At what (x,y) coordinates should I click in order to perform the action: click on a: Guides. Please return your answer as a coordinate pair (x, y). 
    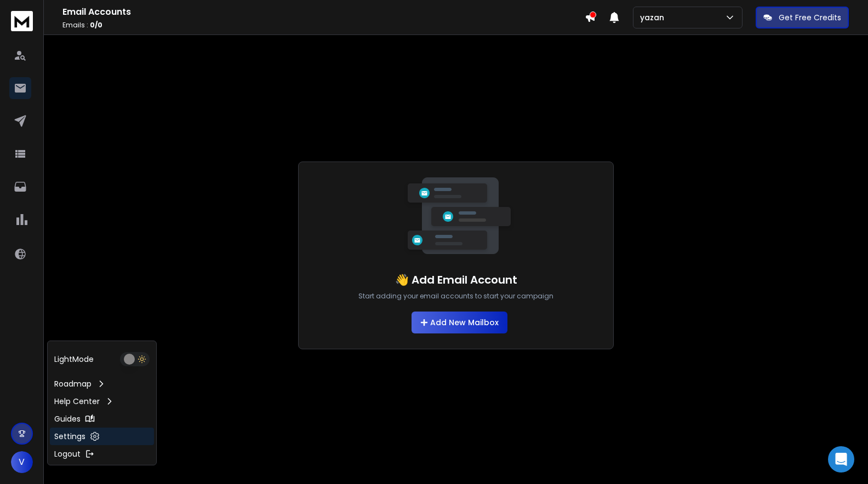
    Looking at the image, I should click on (102, 419).